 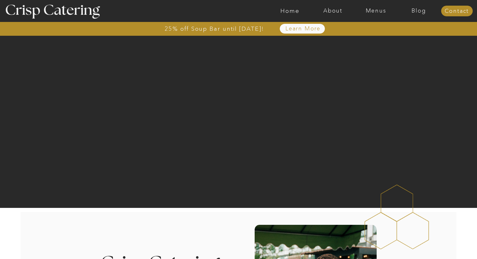 I want to click on a: Menus, so click(x=376, y=11).